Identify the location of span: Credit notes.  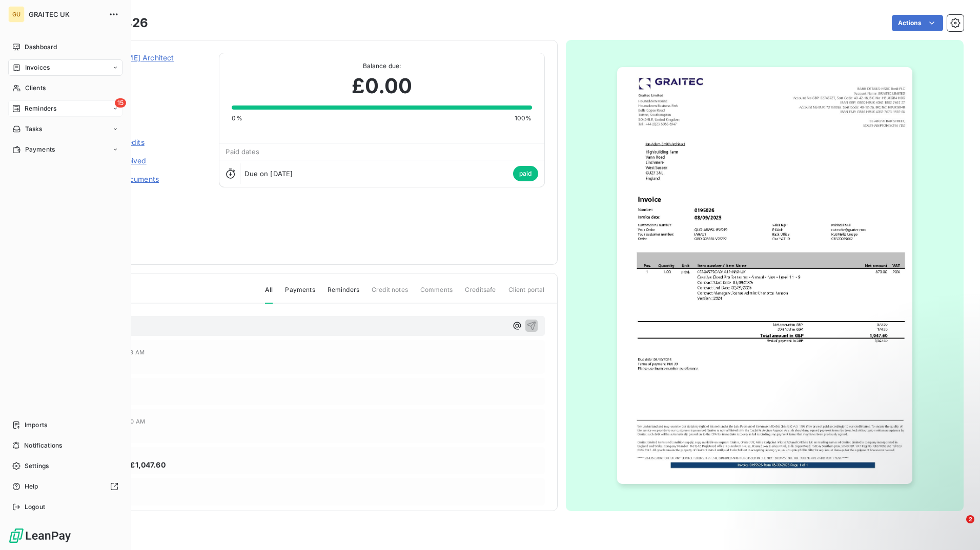
(390, 294).